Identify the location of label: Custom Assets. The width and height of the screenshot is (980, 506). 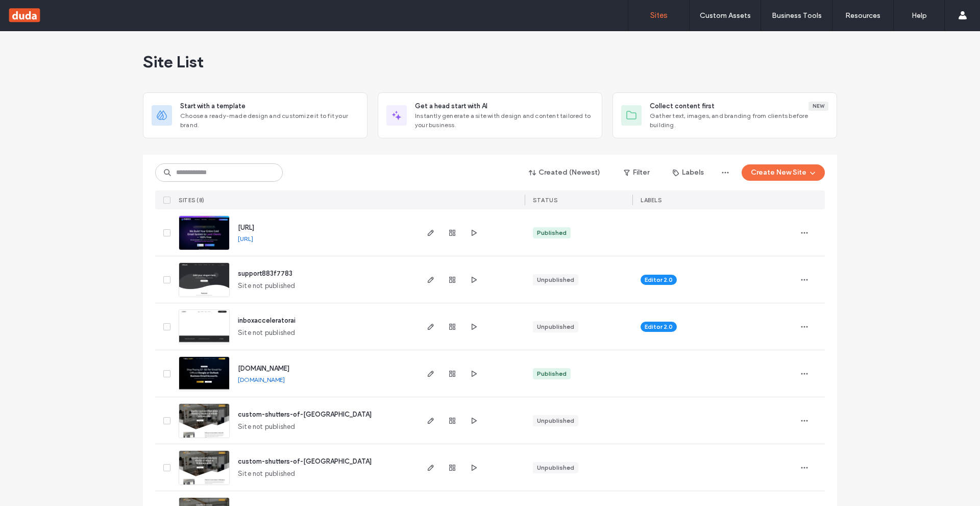
(725, 15).